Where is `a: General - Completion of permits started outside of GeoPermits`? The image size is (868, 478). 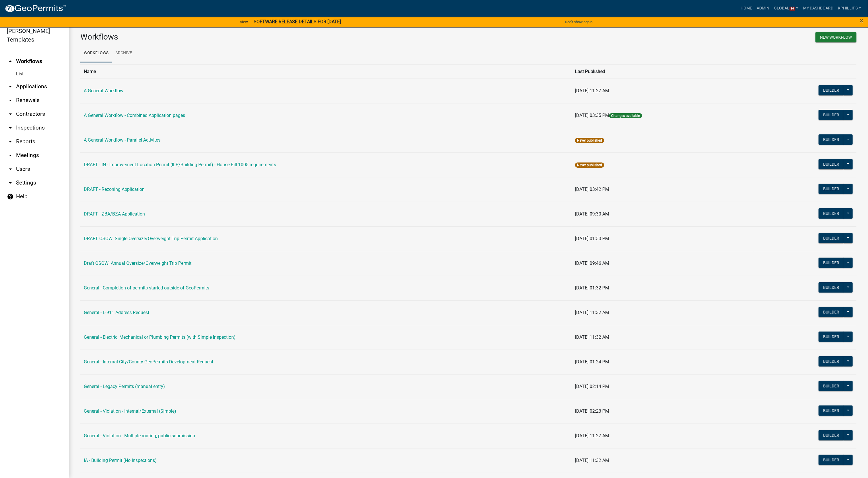
a: General - Completion of permits started outside of GeoPermits is located at coordinates (146, 288).